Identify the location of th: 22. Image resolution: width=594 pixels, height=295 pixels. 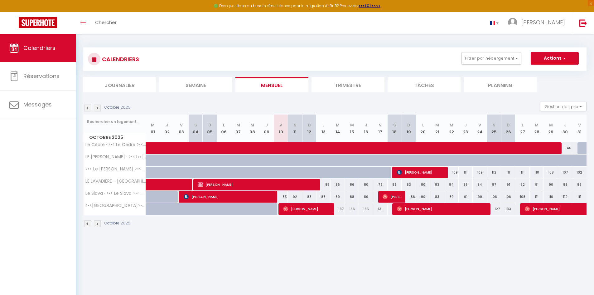
(451, 128).